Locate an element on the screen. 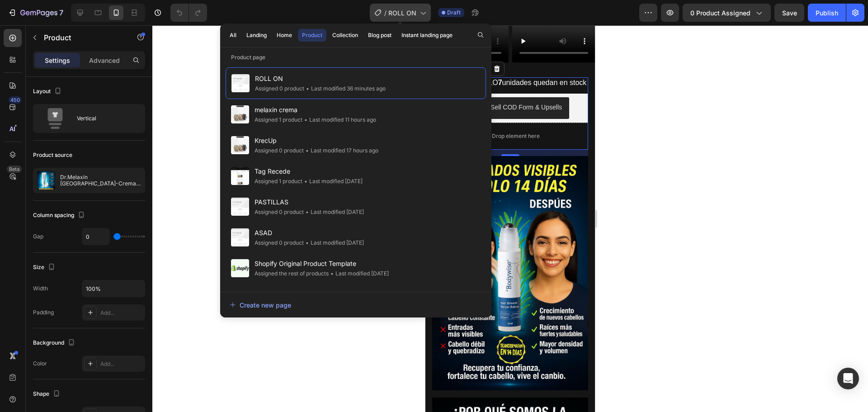 Image resolution: width=868 pixels, height=412 pixels. button: Landing is located at coordinates (257, 35).